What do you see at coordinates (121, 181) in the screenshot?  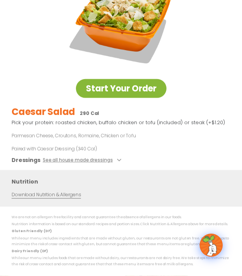 I see `h3: Nutrition` at bounding box center [121, 181].